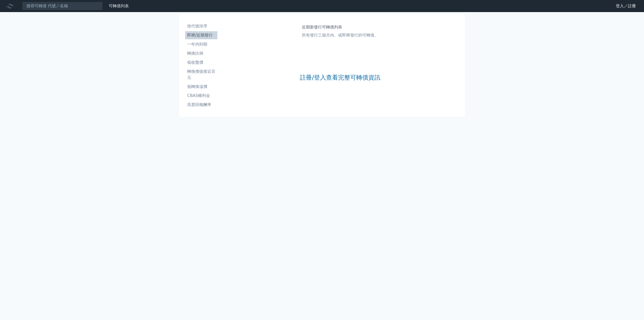  What do you see at coordinates (201, 44) in the screenshot?
I see `a: 一年內到期` at bounding box center [201, 44].